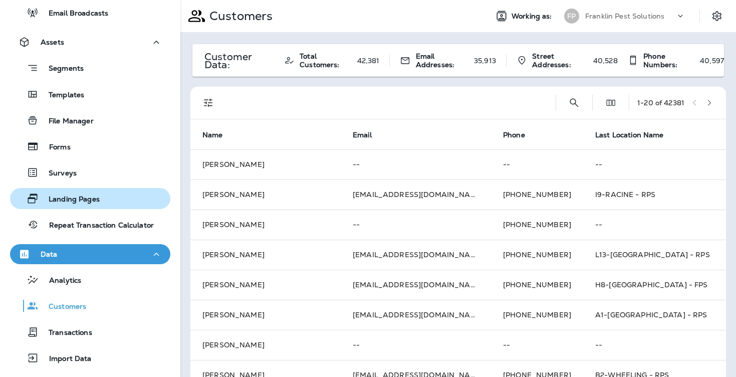 The width and height of the screenshot is (736, 377). What do you see at coordinates (61, 95) in the screenshot?
I see `p: Templates` at bounding box center [61, 95].